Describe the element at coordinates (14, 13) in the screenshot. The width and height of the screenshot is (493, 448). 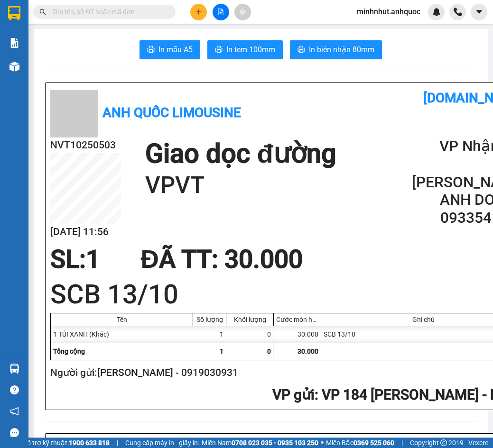
I see `img: logo-vxr` at that location.